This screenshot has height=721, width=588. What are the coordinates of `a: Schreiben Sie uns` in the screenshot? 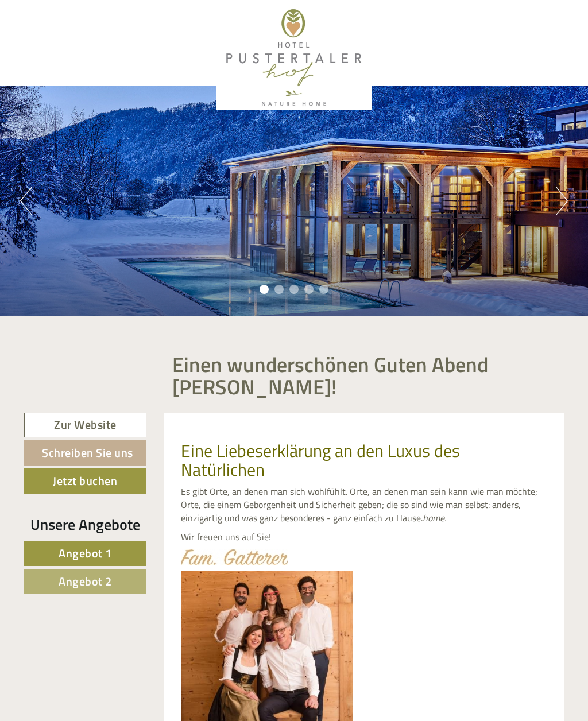 It's located at (85, 453).